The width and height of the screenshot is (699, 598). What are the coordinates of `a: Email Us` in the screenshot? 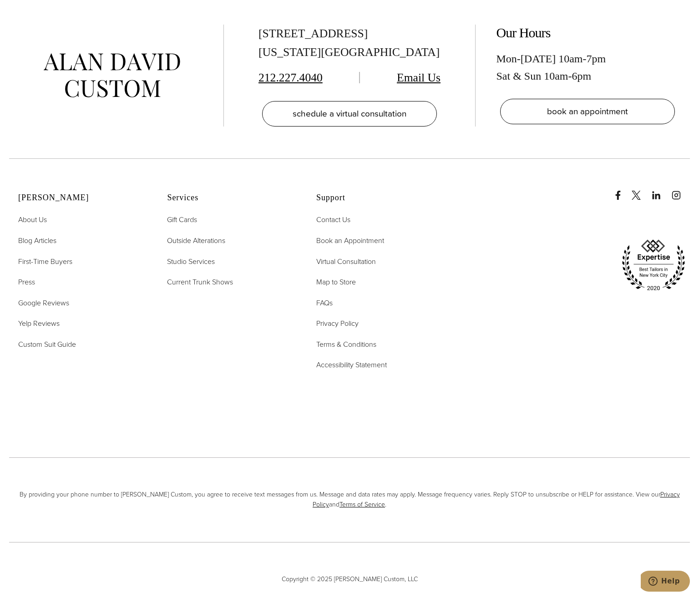 It's located at (418, 77).